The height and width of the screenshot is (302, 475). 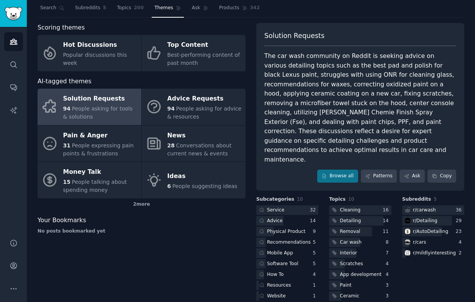 What do you see at coordinates (288, 210) in the screenshot?
I see `a: Service32` at bounding box center [288, 210].